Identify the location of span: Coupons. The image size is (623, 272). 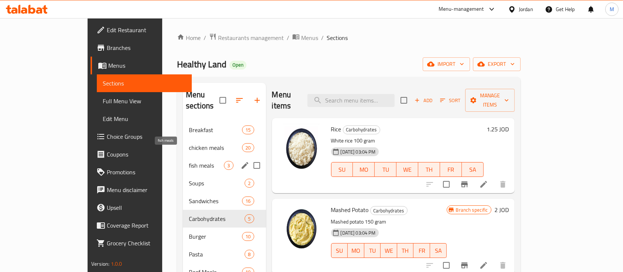
(146, 154).